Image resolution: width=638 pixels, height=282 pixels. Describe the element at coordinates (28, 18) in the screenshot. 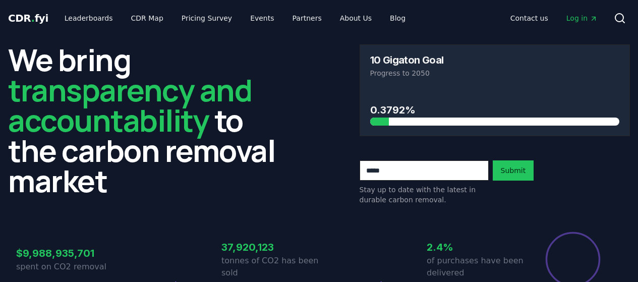

I see `span: CDR fyi` at that location.